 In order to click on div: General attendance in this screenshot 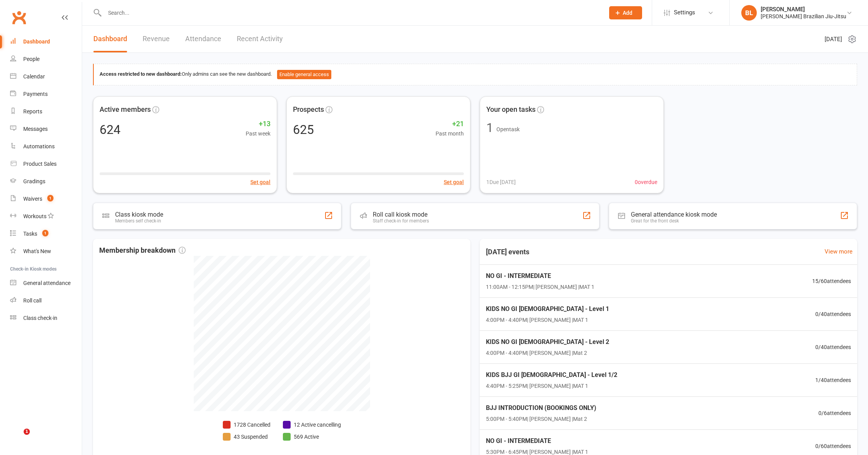, I will do `click(47, 283)`.